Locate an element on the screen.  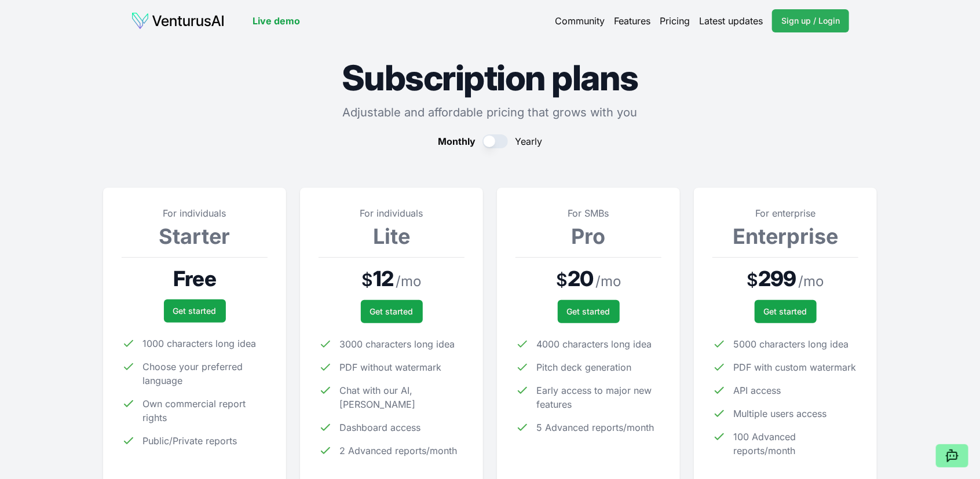
span: 2 Advanced reports/month is located at coordinates (398, 450).